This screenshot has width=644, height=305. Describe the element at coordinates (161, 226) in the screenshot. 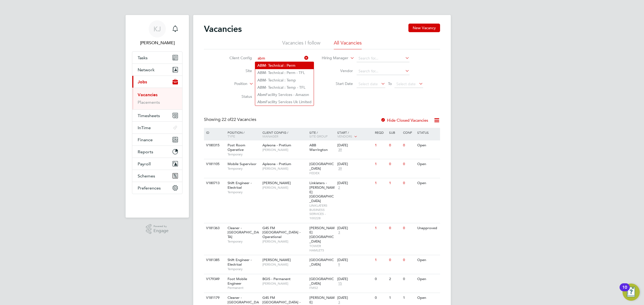

I see `span: Powered by` at that location.